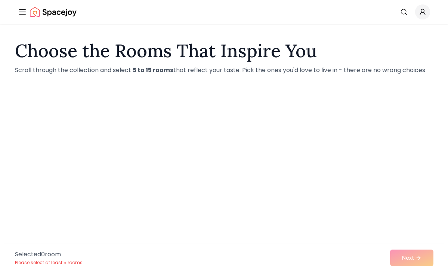 This screenshot has height=272, width=448. Describe the element at coordinates (53, 12) in the screenshot. I see `a: Spacejoy` at that location.